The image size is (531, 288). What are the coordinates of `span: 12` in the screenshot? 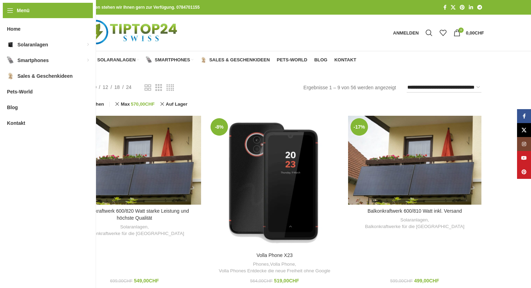 It's located at (105, 87).